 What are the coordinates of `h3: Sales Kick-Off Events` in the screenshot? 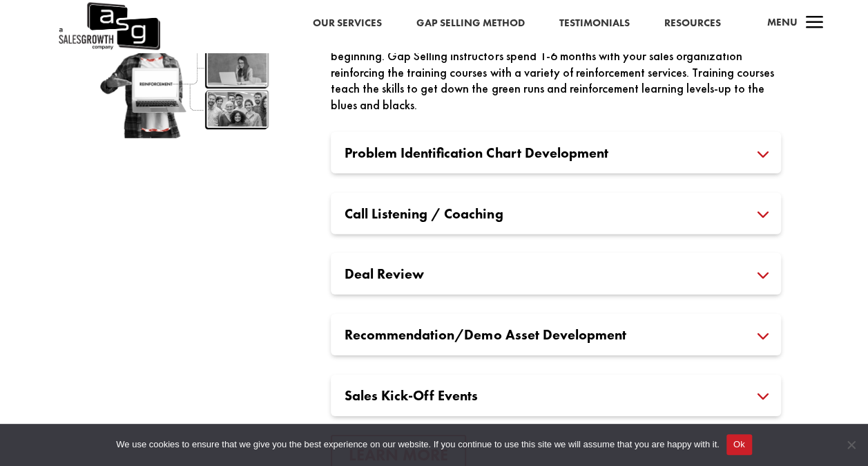 It's located at (556, 396).